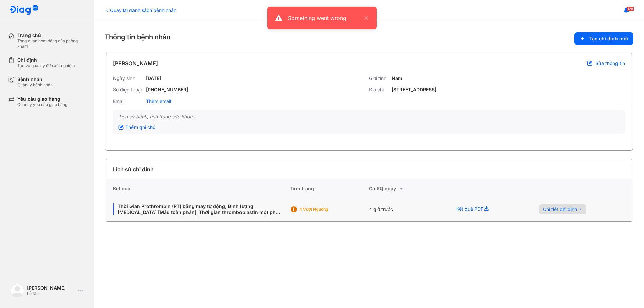 The image size is (644, 308). What do you see at coordinates (128, 78) in the screenshot?
I see `div: Ngày sinh` at bounding box center [128, 78].